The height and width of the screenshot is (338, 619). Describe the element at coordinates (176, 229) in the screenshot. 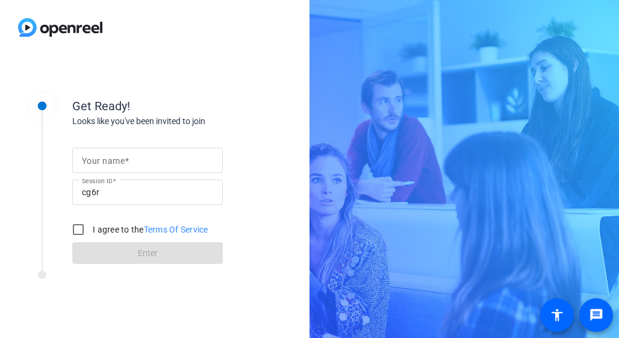

I see `a: Terms Of Service` at that location.